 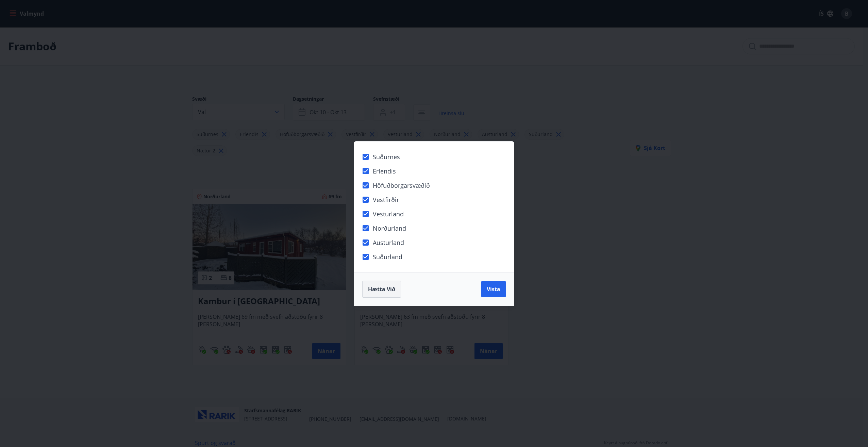 What do you see at coordinates (382, 289) in the screenshot?
I see `button: Hætta við` at bounding box center [382, 289].